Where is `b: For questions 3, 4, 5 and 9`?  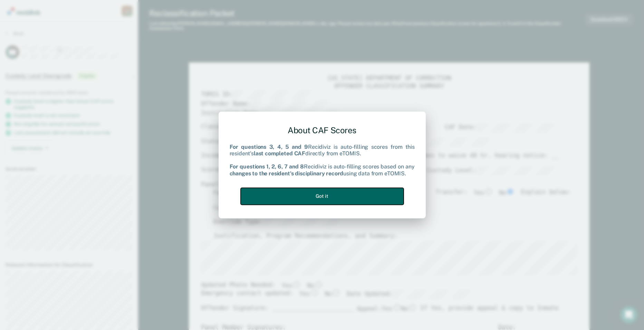
b: For questions 3, 4, 5 and 9 is located at coordinates (269, 147).